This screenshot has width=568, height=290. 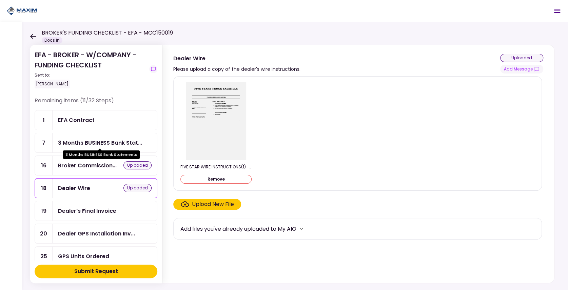 What do you see at coordinates (96, 165) in the screenshot?
I see `a: 16Broker Commission & Fees Invoiceuploaded` at bounding box center [96, 165].